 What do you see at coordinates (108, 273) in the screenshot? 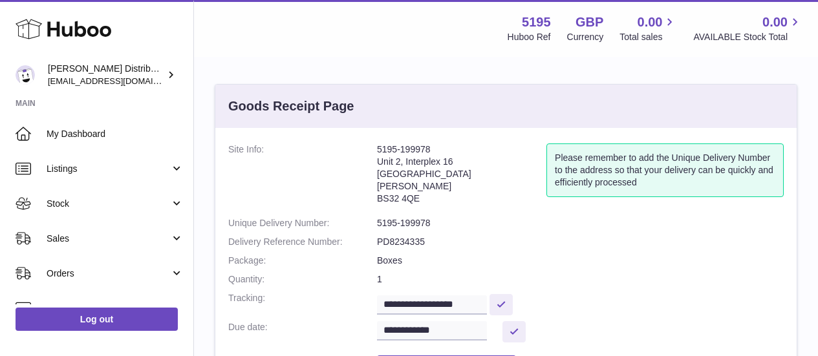
I see `span: Orders` at bounding box center [108, 273].